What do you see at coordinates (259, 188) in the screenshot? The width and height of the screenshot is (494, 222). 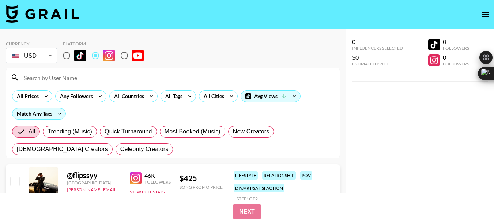 I see `div: diy/art/satisfaction` at bounding box center [259, 188].